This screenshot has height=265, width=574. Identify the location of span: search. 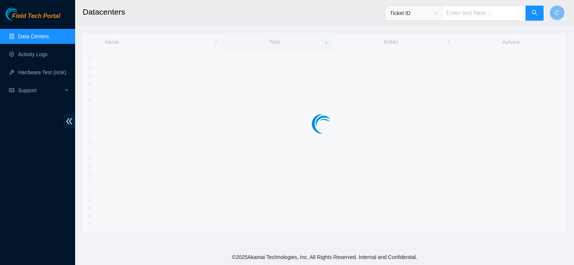
(534, 13).